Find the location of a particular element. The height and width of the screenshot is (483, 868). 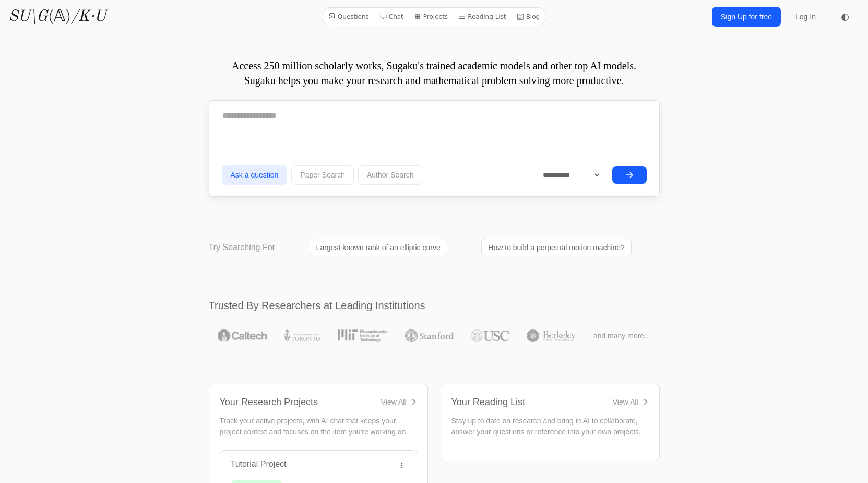

img: University of Toronto is located at coordinates (302, 336).